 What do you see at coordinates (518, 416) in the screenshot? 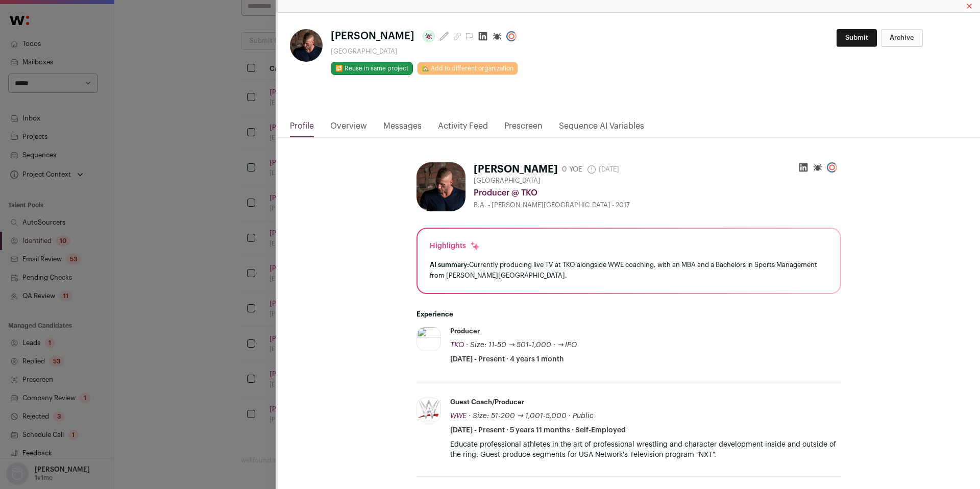
I see `span: · Size: 51-200 → 1,001-5,000` at bounding box center [518, 416].